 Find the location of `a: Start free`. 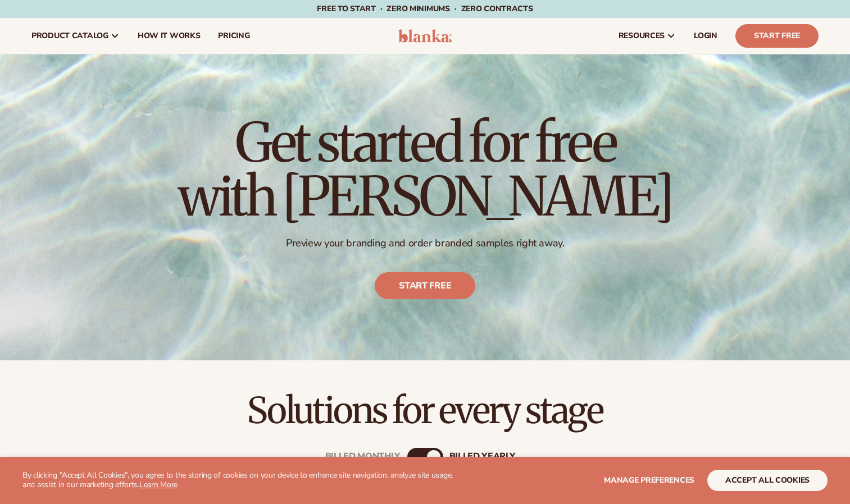

a: Start free is located at coordinates (425, 286).